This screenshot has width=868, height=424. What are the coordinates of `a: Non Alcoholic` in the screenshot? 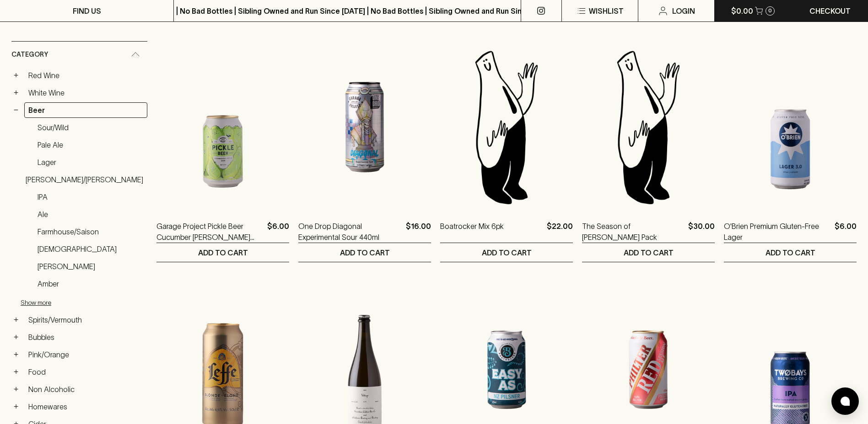 It's located at (85, 389).